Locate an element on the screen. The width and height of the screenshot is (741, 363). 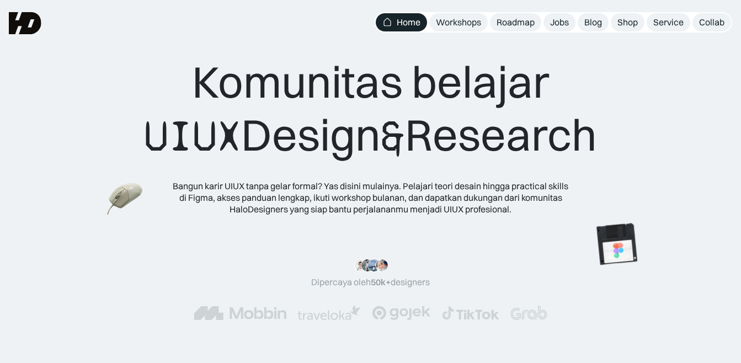
a: Service is located at coordinates (669, 22).